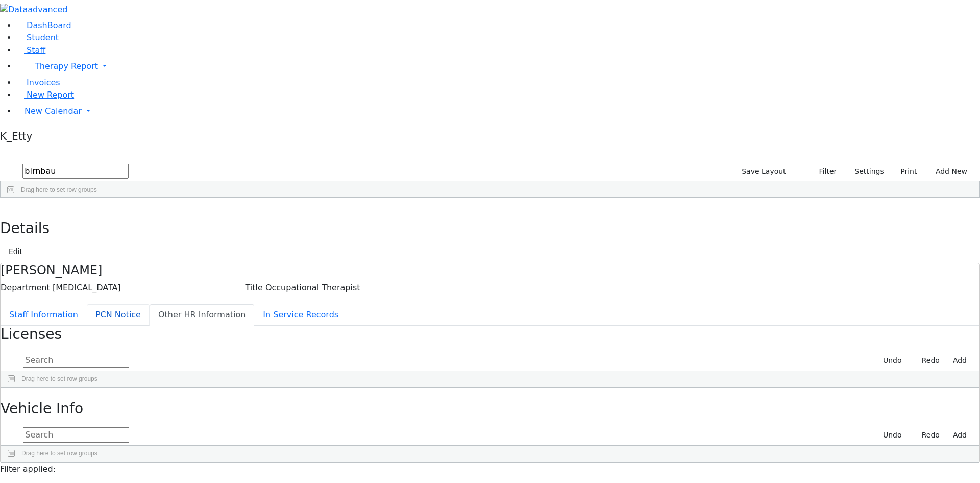 This screenshot has height=483, width=980. Describe the element at coordinates (37, 37) in the screenshot. I see `a: Student` at that location.